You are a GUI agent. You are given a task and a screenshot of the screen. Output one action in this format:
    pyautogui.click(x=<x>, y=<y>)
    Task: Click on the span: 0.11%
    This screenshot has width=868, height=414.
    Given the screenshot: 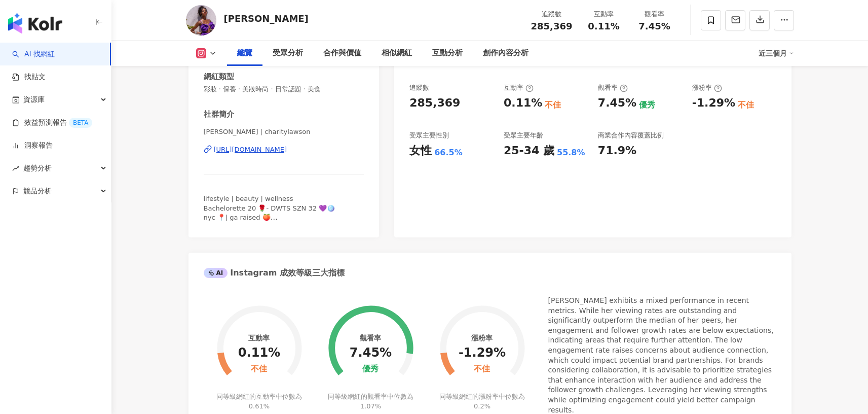 What is the action you would take?
    pyautogui.click(x=603, y=26)
    